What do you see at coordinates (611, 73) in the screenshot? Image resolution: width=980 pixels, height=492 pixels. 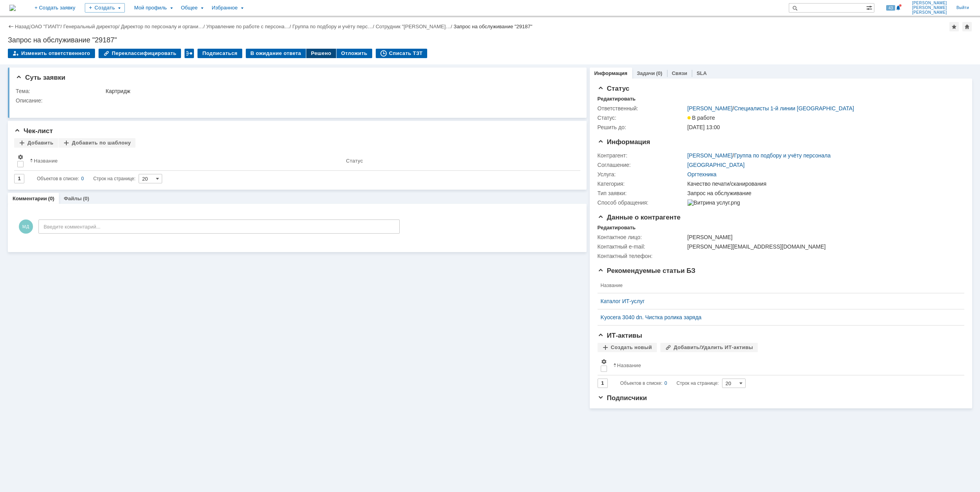 I see `a: Информация` at bounding box center [611, 73].